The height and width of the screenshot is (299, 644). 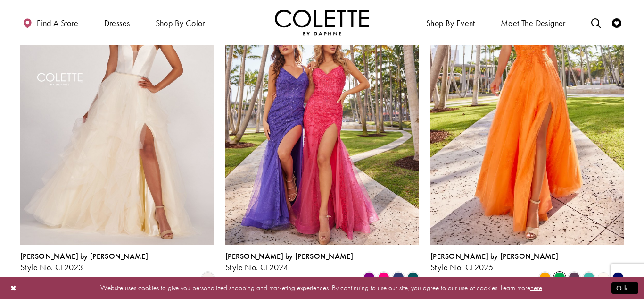 I want to click on a: Visit Home Page, so click(x=322, y=22).